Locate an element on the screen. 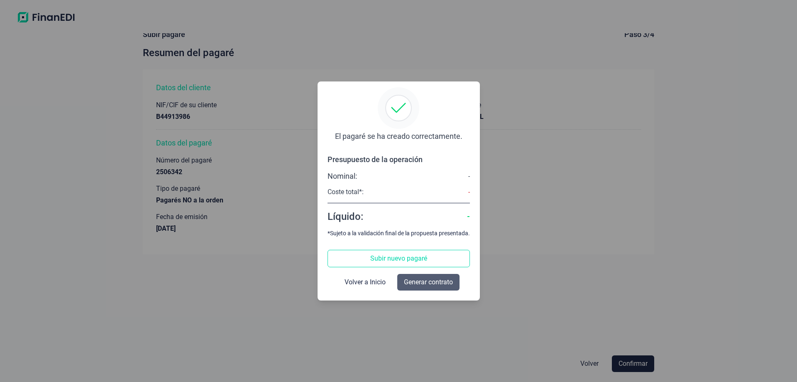 Image resolution: width=797 pixels, height=382 pixels. button: Generar contrato is located at coordinates (429, 282).